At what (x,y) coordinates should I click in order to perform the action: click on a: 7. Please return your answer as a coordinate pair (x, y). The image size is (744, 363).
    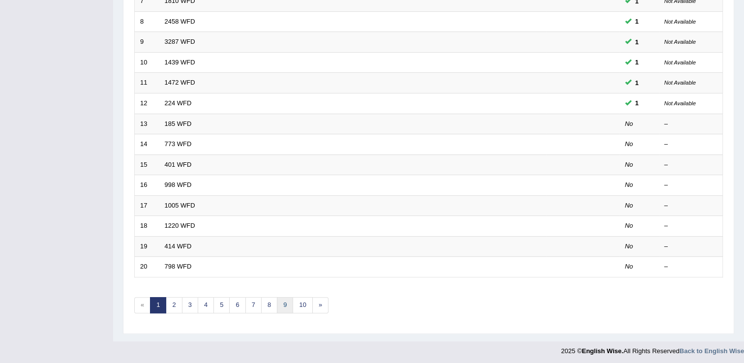
    Looking at the image, I should click on (253, 305).